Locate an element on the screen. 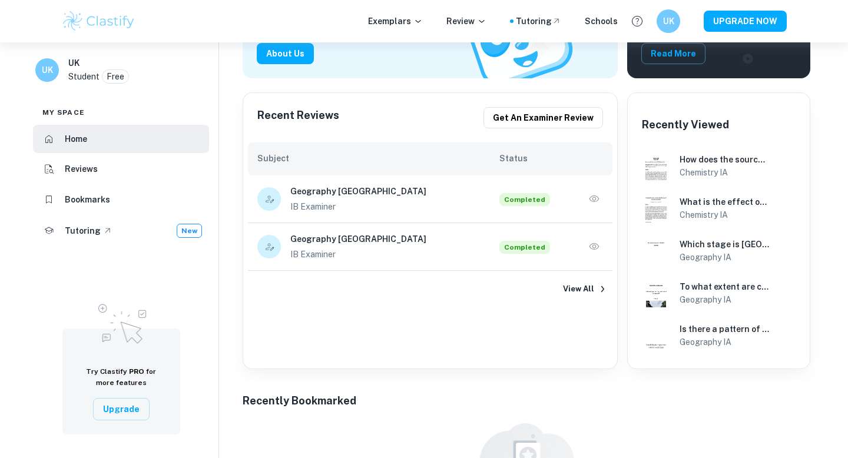 This screenshot has width=848, height=458. a: Chemistry IA example thumbnail: What is the effect of changing temperatuWhat is the effect of cha... is located at coordinates (719, 208).